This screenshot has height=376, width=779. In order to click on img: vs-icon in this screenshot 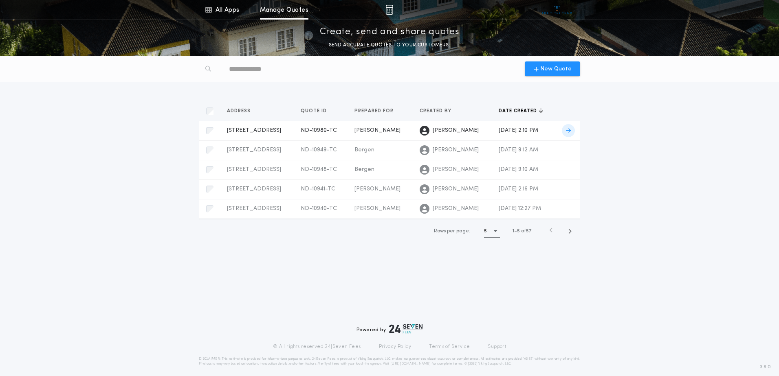, I will do `click(557, 10)`.